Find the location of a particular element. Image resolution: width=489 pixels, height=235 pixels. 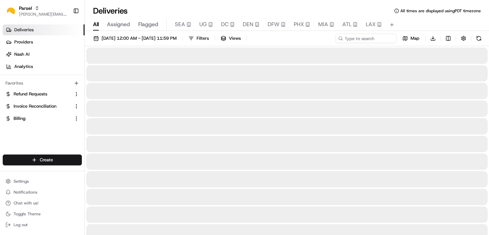

span: SEA is located at coordinates (180, 24).